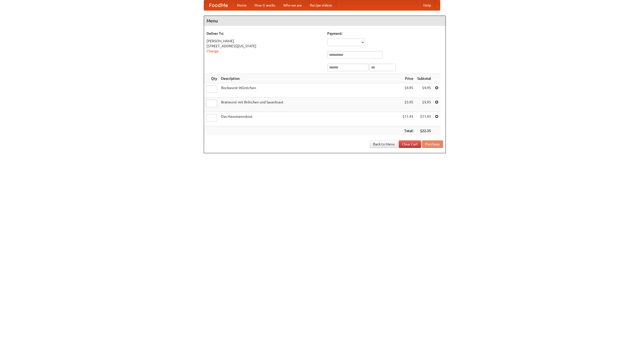  Describe the element at coordinates (309, 119) in the screenshot. I see `td: Das Hausmannskost` at that location.